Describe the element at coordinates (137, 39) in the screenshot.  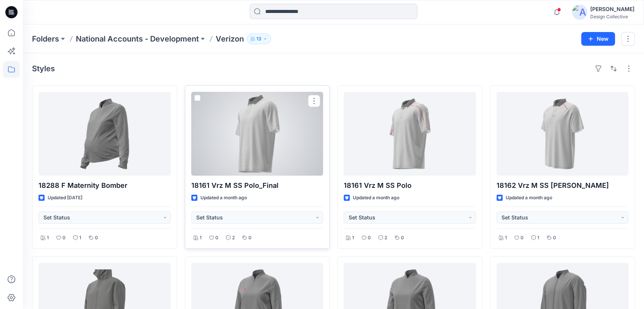
I see `a: National Accounts - Development` at that location.